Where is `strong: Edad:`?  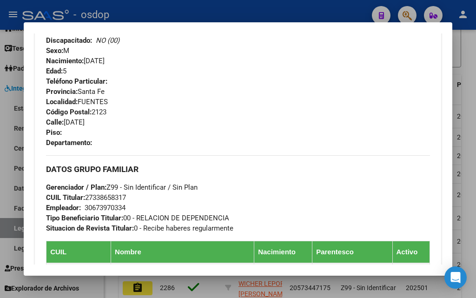 strong: Edad: is located at coordinates (54, 71).